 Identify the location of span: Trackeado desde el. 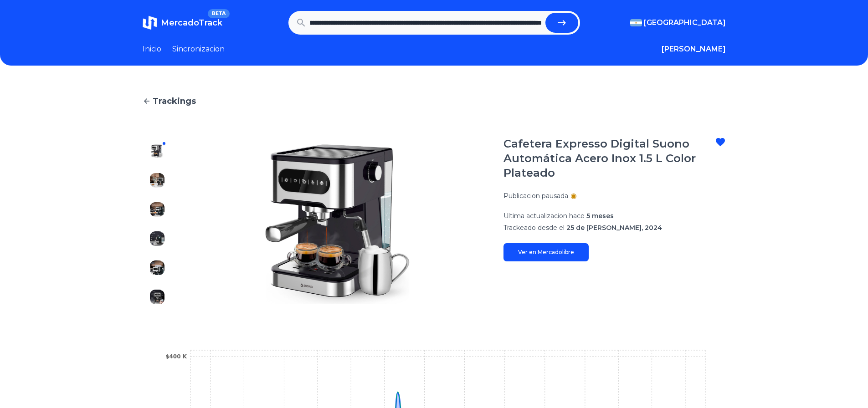
(534, 228).